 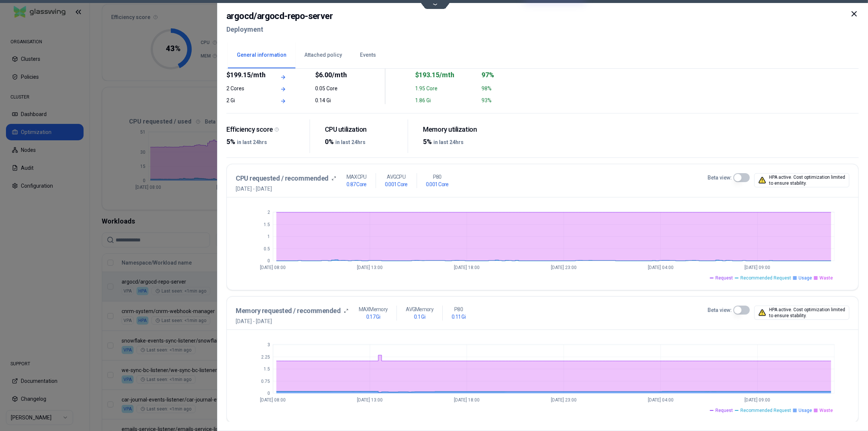 What do you see at coordinates (513, 88) in the screenshot?
I see `div: 98%` at bounding box center [513, 88].